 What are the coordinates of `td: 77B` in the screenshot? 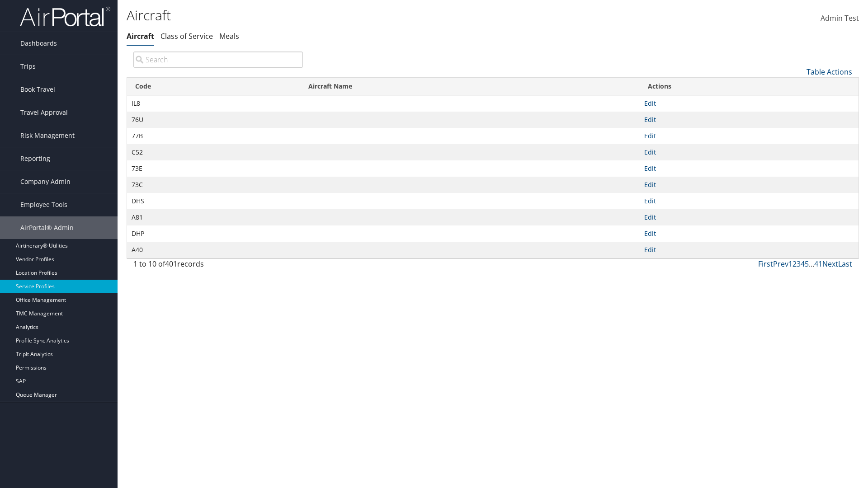 It's located at (214, 136).